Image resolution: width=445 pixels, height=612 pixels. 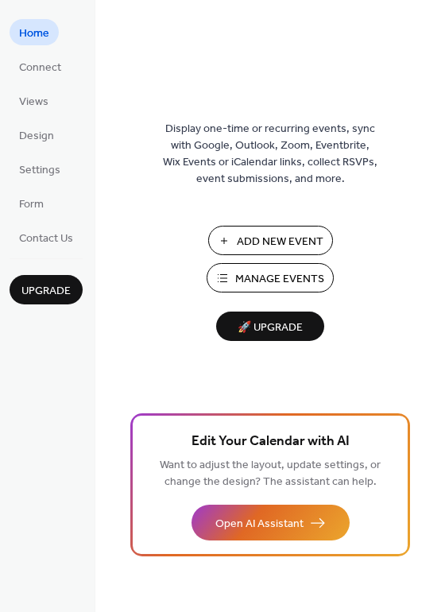 What do you see at coordinates (46, 289) in the screenshot?
I see `button: Upgrade` at bounding box center [46, 289].